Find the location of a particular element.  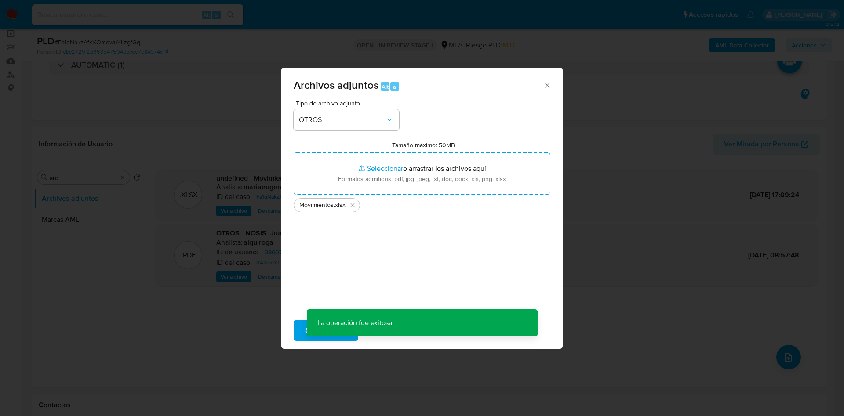

span: a is located at coordinates (394, 87).